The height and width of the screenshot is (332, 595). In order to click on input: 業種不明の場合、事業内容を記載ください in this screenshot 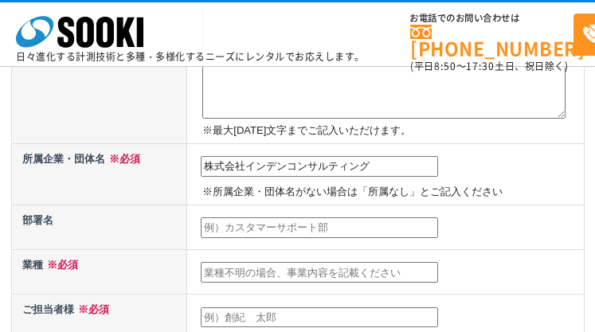, I will do `click(319, 272)`.